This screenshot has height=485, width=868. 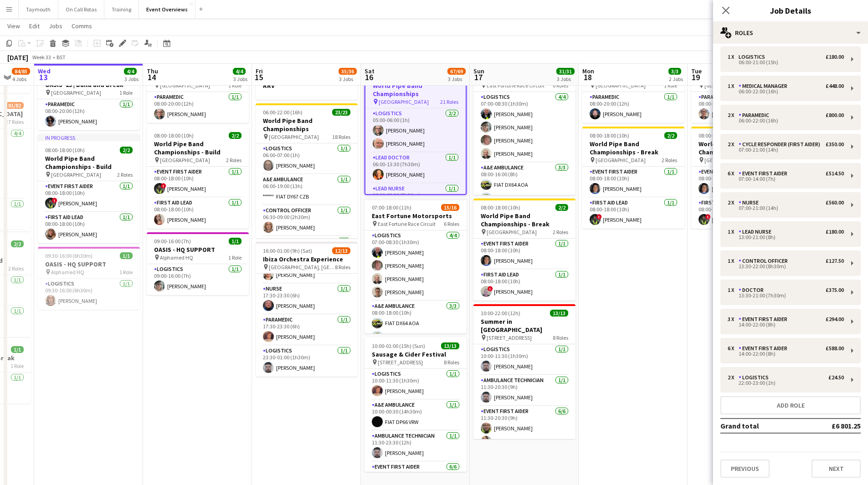 What do you see at coordinates (341, 112) in the screenshot?
I see `span: 23/23` at bounding box center [341, 112].